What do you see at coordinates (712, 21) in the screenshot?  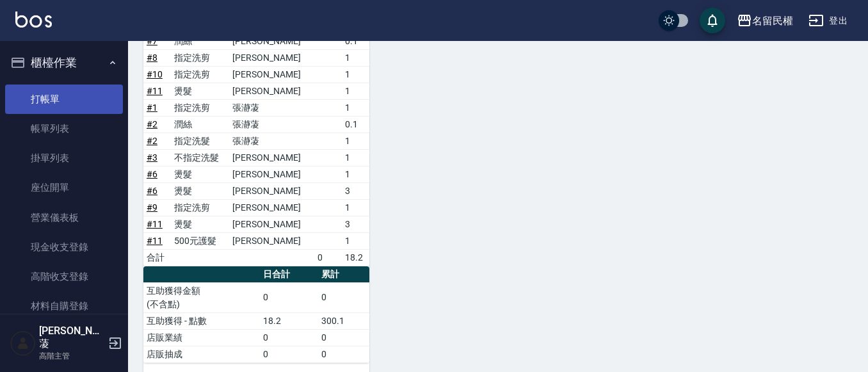 I see `button: save` at bounding box center [712, 21].